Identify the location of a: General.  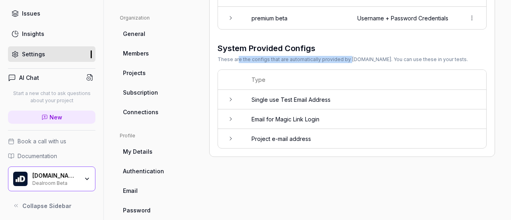
(158, 34).